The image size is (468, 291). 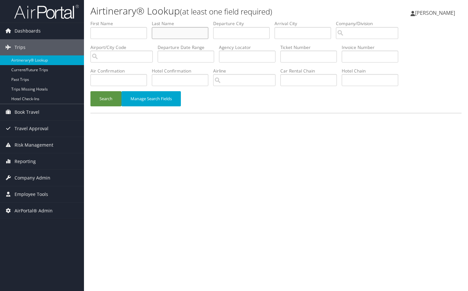 I want to click on label: Hotel Chain, so click(x=372, y=71).